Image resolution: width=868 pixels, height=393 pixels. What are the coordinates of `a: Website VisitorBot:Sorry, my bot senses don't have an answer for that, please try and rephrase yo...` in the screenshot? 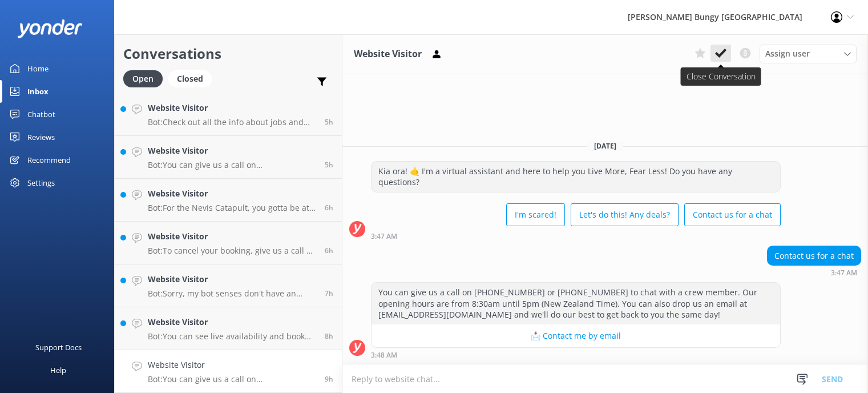 It's located at (228, 286).